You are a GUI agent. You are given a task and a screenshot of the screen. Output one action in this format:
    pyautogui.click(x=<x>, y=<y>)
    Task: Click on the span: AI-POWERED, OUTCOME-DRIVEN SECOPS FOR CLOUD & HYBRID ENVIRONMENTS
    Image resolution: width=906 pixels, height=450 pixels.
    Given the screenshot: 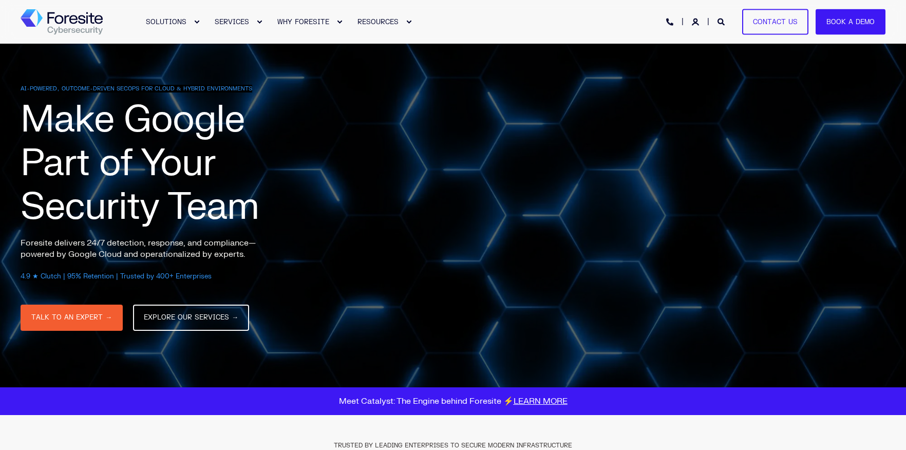 What is the action you would take?
    pyautogui.click(x=136, y=88)
    